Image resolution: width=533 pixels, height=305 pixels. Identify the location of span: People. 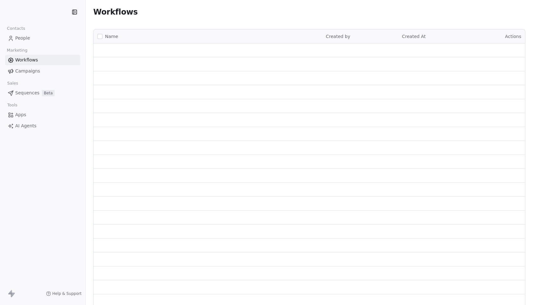
(23, 38).